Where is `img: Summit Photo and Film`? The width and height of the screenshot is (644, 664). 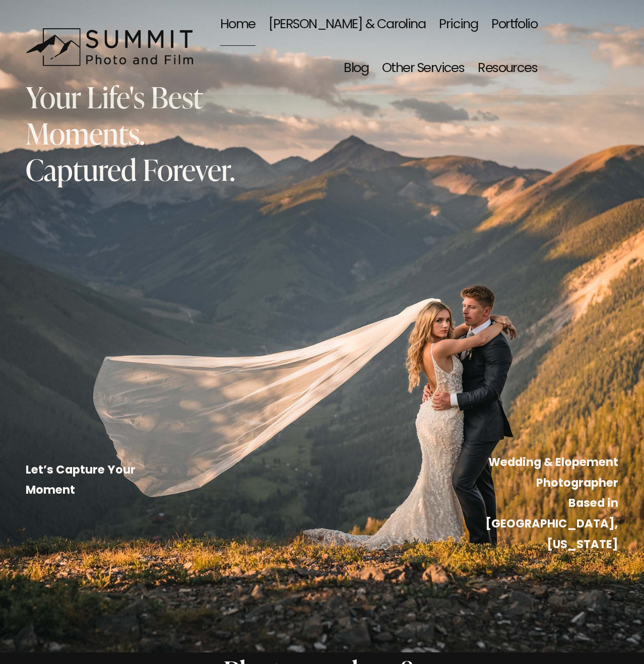
img: Summit Photo and Film is located at coordinates (113, 47).